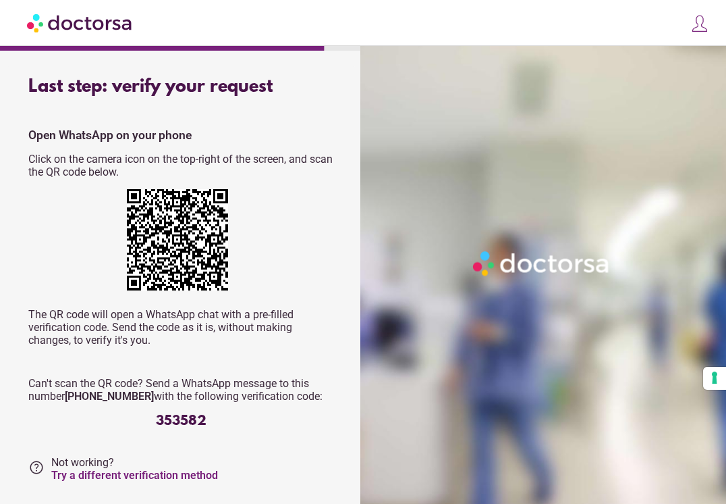 The image size is (726, 504). Describe the element at coordinates (541, 263) in the screenshot. I see `img: Logo-Doctorsa-trans-White-partial-flat.png` at that location.